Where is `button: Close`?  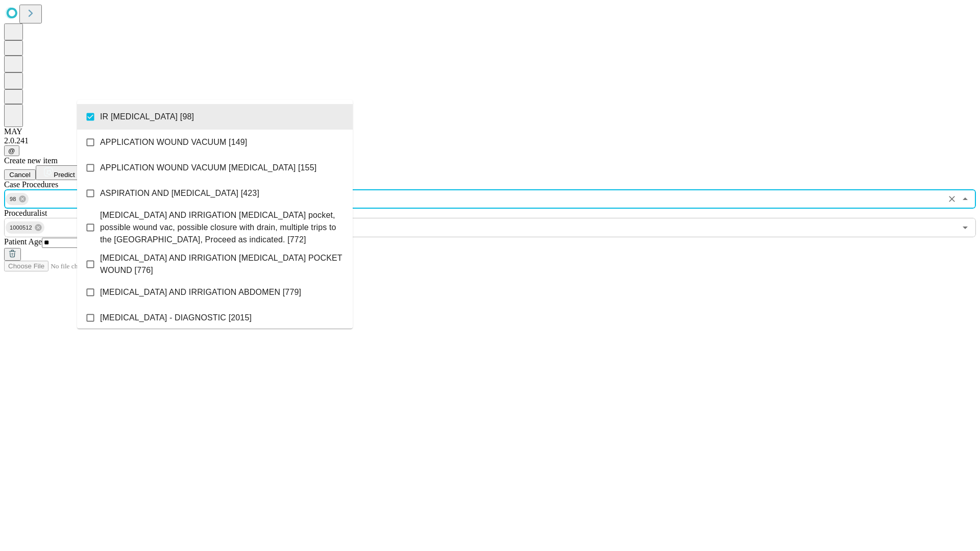 button: Close is located at coordinates (965, 199).